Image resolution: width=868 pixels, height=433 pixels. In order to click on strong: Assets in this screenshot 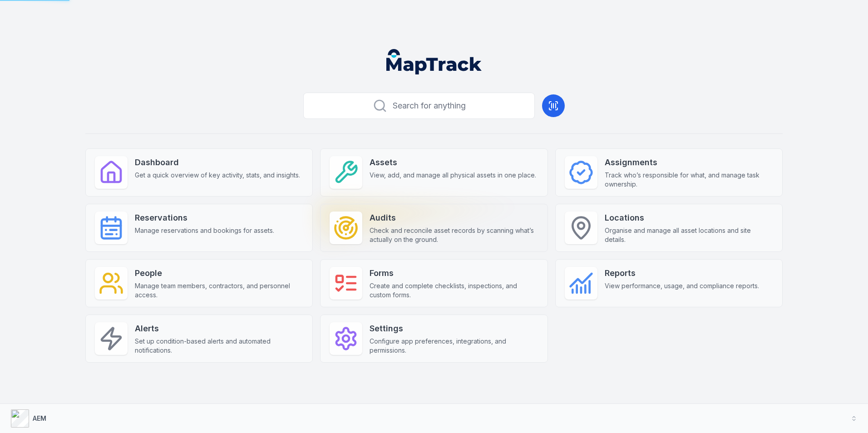, I will do `click(452, 163)`.